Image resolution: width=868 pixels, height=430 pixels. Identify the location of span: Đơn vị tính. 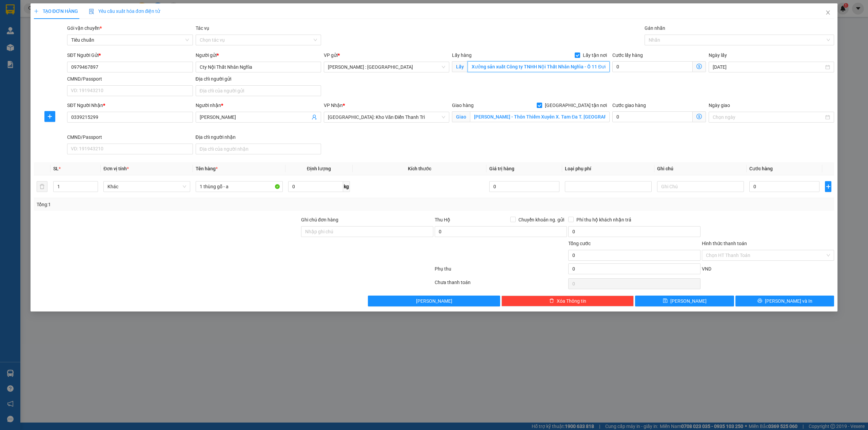
(116, 169).